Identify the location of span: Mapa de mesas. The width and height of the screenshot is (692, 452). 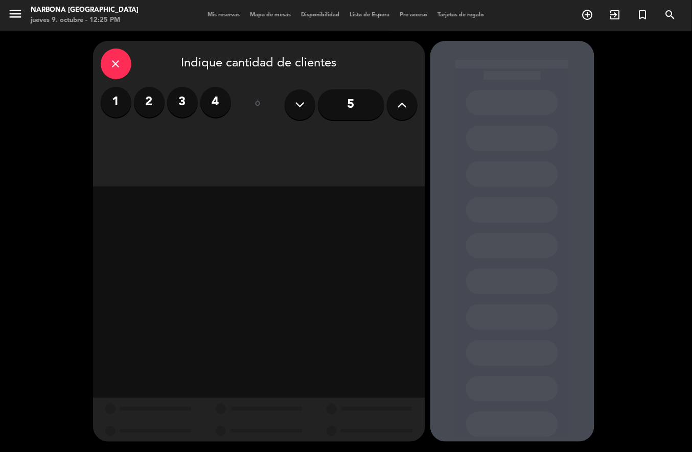
(271, 15).